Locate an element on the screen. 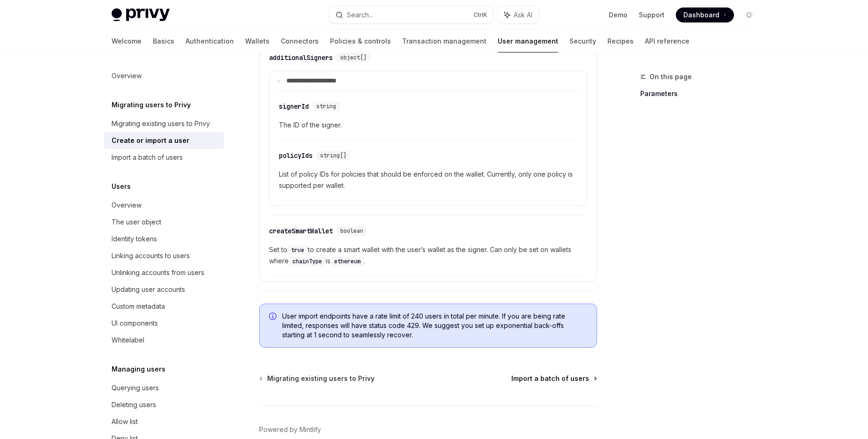 This screenshot has height=439, width=868. span: The ID of the signer. is located at coordinates (428, 125).